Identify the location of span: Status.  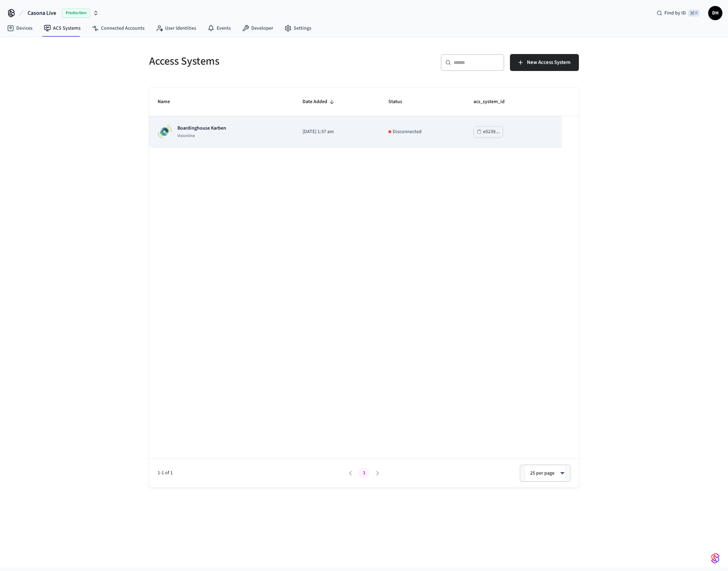
(400, 102).